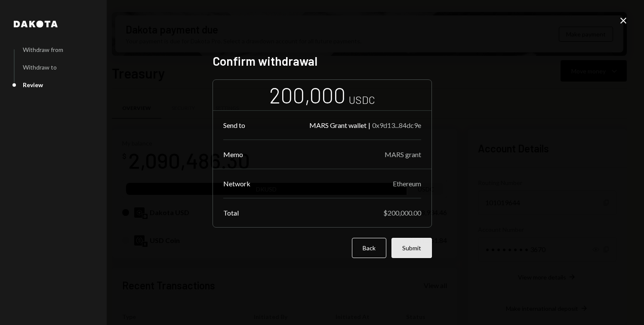 The width and height of the screenshot is (644, 325). Describe the element at coordinates (369, 248) in the screenshot. I see `button: Back` at that location.